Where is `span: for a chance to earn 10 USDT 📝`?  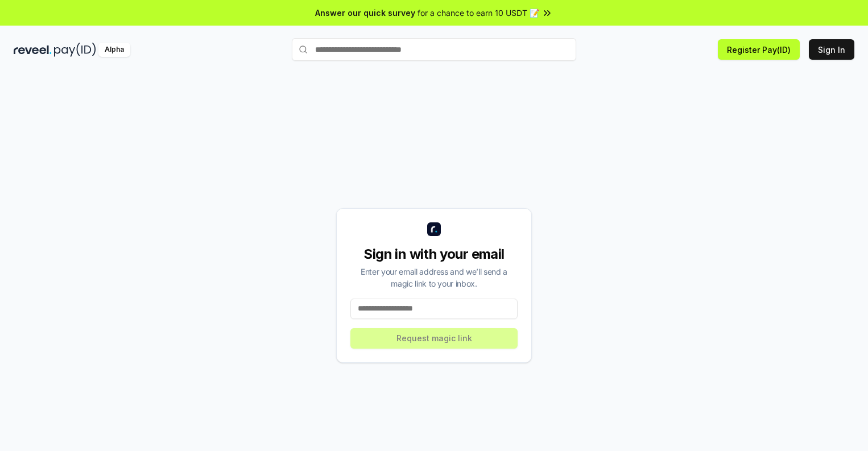
span: for a chance to earn 10 USDT 📝 is located at coordinates (479, 13).